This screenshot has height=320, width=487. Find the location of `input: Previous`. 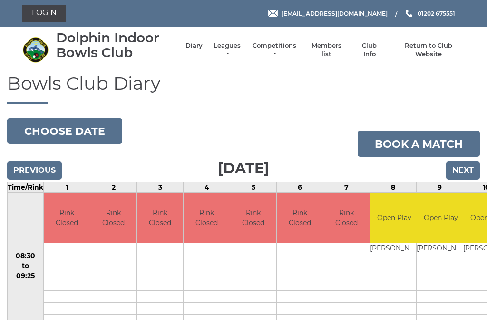

input: Previous is located at coordinates (34, 170).